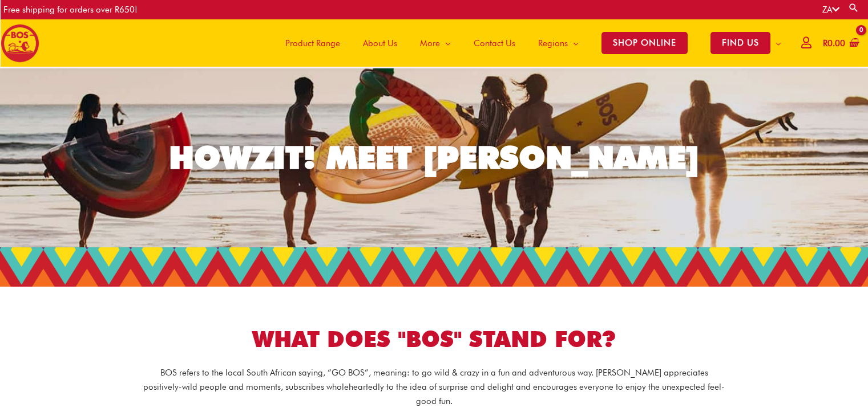  What do you see at coordinates (529, 43) in the screenshot?
I see `nav: Site Navigation` at bounding box center [529, 43].